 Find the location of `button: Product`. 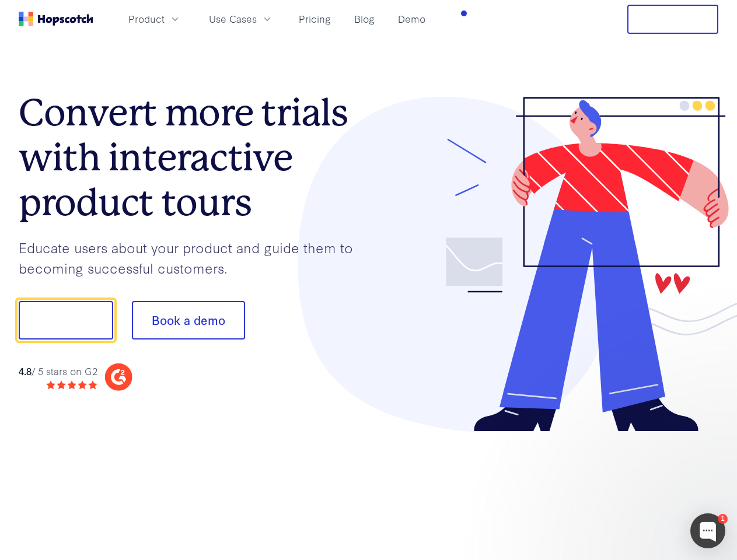

button: Product is located at coordinates (154, 18).